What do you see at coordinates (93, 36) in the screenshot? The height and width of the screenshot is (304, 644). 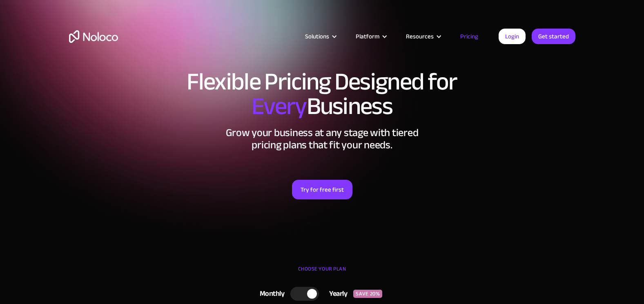 I see `a: home` at bounding box center [93, 36].